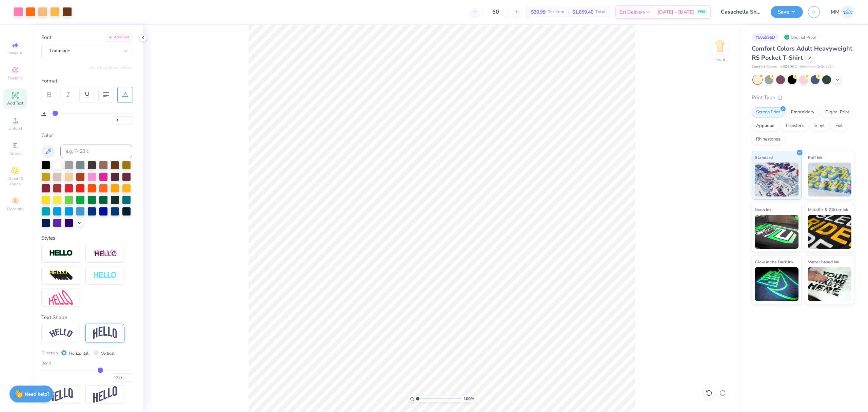  I want to click on img: Glow in the Dark Ink, so click(777, 284).